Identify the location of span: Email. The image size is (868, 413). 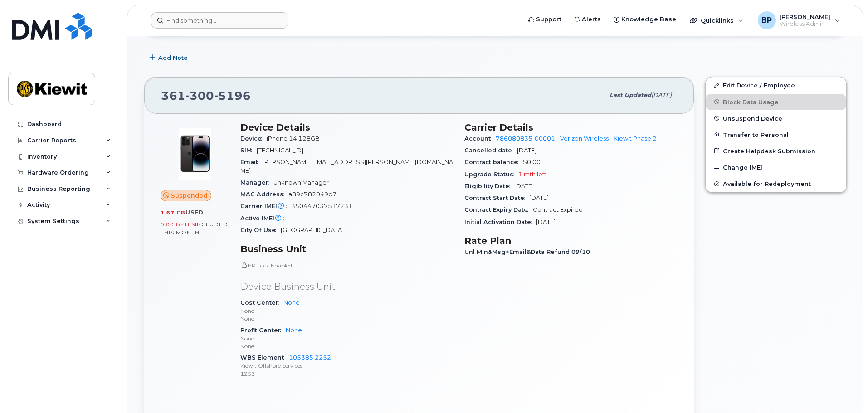
(251, 162).